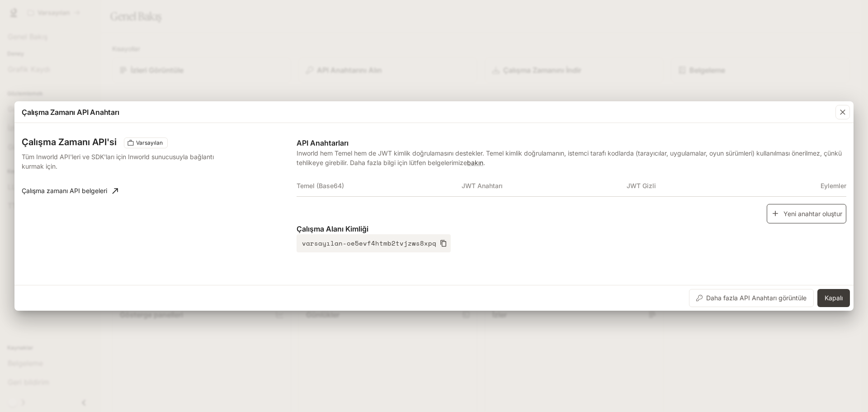 Image resolution: width=868 pixels, height=412 pixels. What do you see at coordinates (482, 186) in the screenshot?
I see `font: JWT Anahtarı` at bounding box center [482, 186].